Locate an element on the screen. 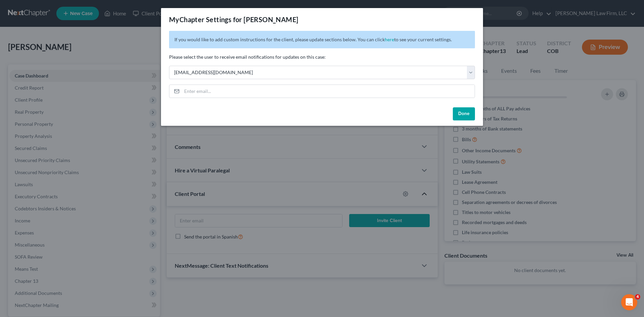  a: here is located at coordinates (389, 39).